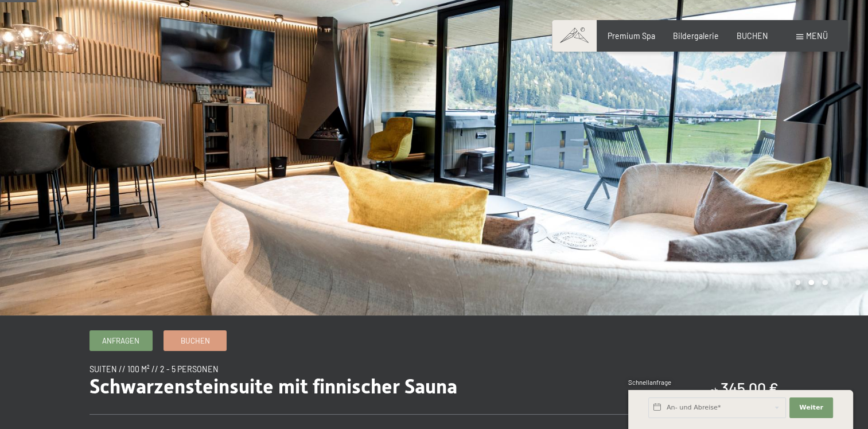 The image size is (868, 429). What do you see at coordinates (811, 408) in the screenshot?
I see `span: Weiter` at bounding box center [811, 408].